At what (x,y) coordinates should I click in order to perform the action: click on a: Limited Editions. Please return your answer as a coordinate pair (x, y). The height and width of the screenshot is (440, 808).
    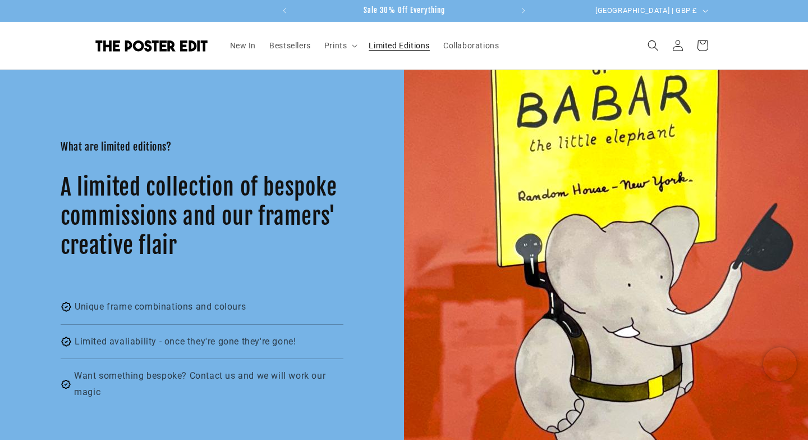
    Looking at the image, I should click on (399, 45).